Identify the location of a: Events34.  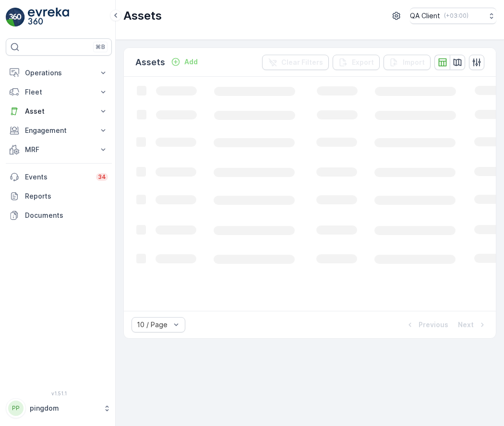
(58, 177).